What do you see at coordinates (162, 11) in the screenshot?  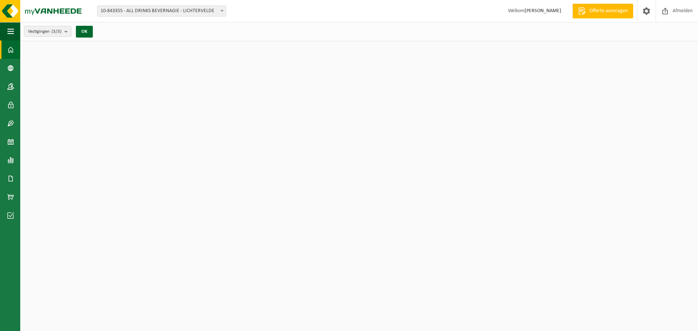 I see `span: 10-843355 - ALL DRINKS BEVERNAGIE - LICHTERVELDE` at bounding box center [162, 11].